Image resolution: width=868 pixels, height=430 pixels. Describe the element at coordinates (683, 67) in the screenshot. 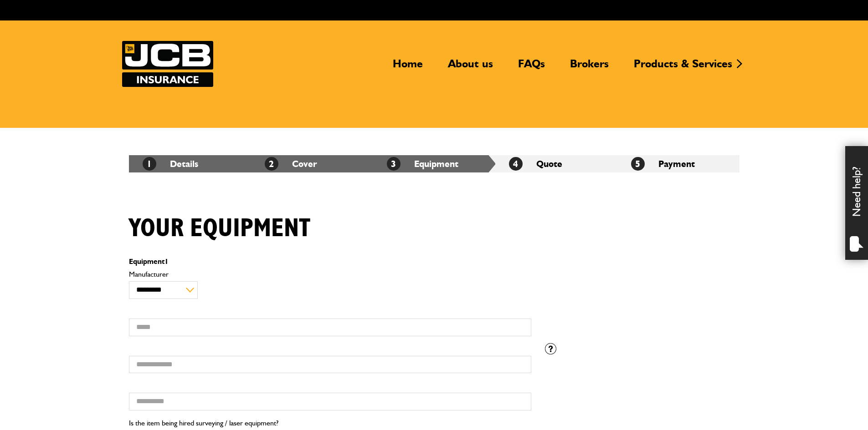

I see `a: Products & Services` at that location.